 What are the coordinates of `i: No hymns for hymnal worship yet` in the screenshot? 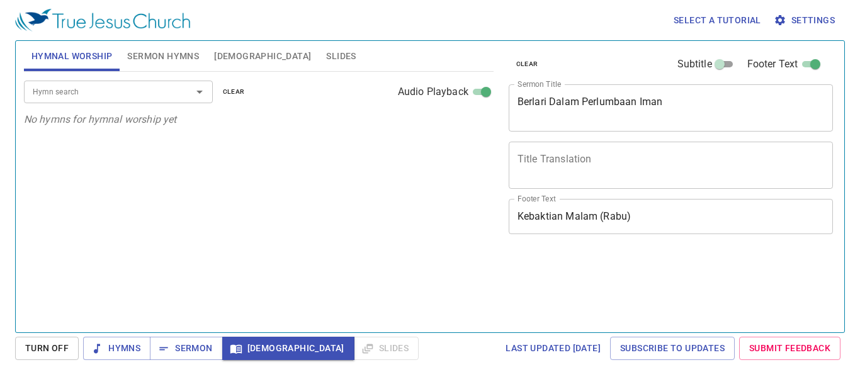 It's located at (100, 119).